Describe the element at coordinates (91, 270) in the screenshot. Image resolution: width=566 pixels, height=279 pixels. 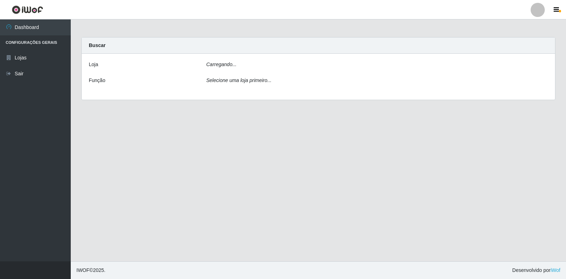
I see `span: © 2025 .` at that location.